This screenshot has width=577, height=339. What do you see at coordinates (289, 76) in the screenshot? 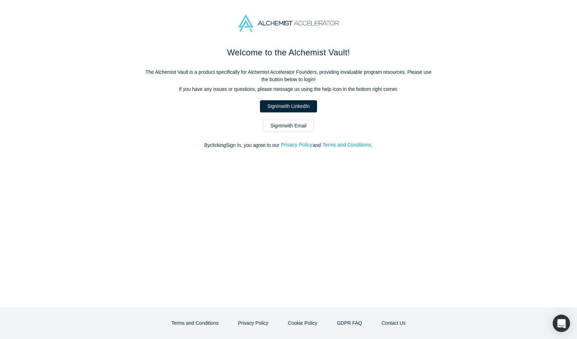
I see `p: The Alchemist Vault is a product specifically for Alchemist Accelerator Founders, providing inval...` at bounding box center [289, 76].